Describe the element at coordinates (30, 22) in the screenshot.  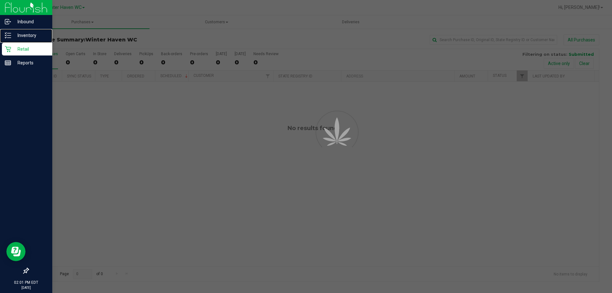
I see `p: Inbound` at that location.